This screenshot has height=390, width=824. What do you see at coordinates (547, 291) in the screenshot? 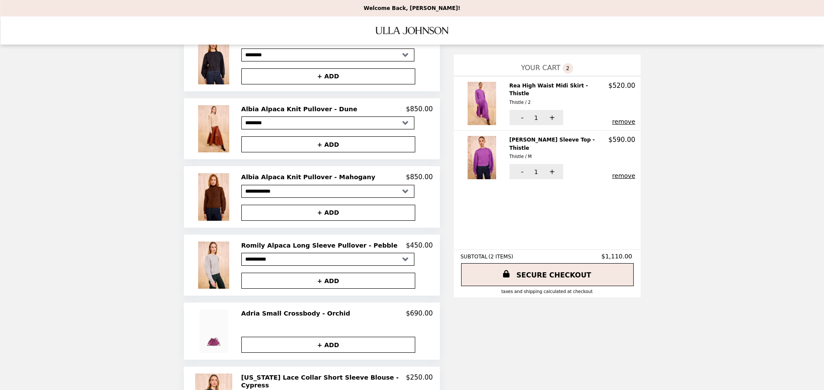
I see `div: Taxes and Shipping calculated at checkout` at bounding box center [547, 291].